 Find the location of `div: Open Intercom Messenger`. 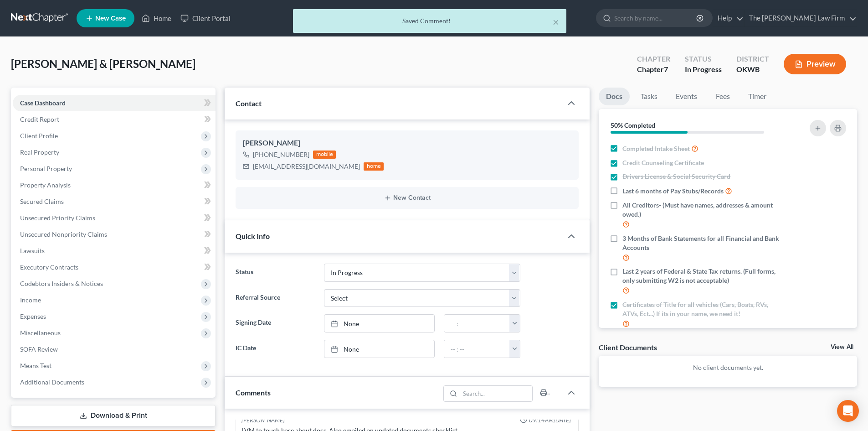

div: Open Intercom Messenger is located at coordinates (848, 411).